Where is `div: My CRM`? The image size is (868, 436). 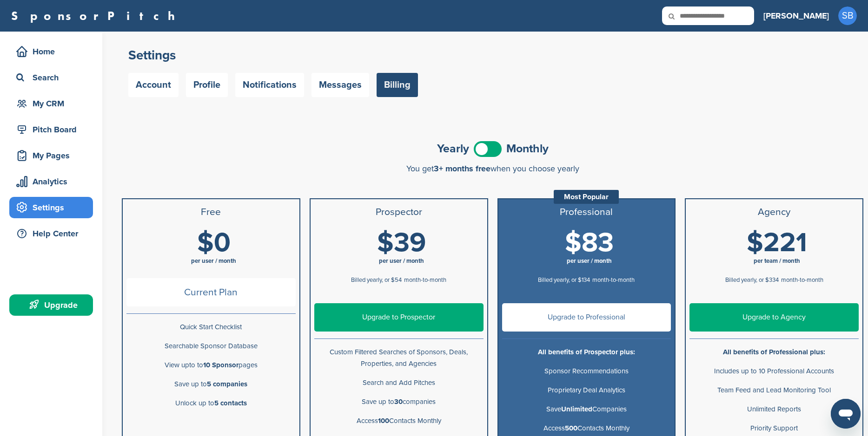
div: My CRM is located at coordinates (53, 104).